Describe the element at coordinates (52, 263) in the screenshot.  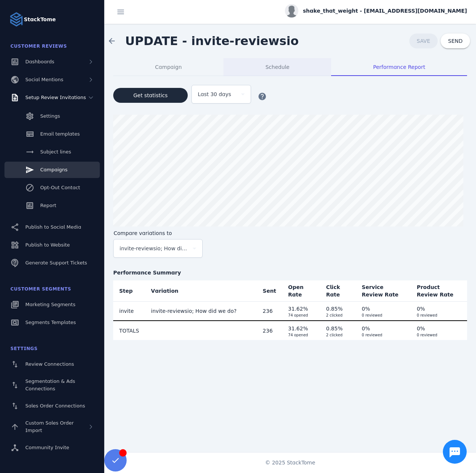
I see `a: Generate Support Tickets` at that location.